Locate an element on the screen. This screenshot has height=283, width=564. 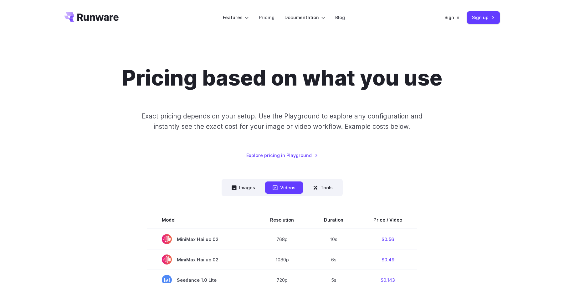
td: 10s is located at coordinates (334, 239).